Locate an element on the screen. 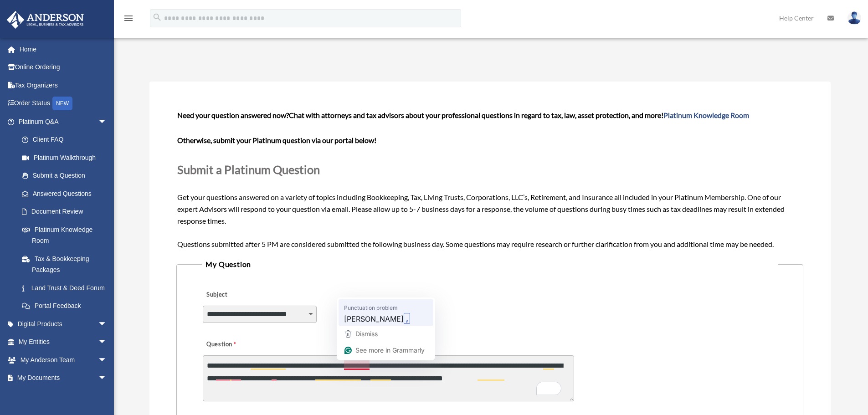 The height and width of the screenshot is (415, 868). a: Portal Feedback is located at coordinates (66, 306).